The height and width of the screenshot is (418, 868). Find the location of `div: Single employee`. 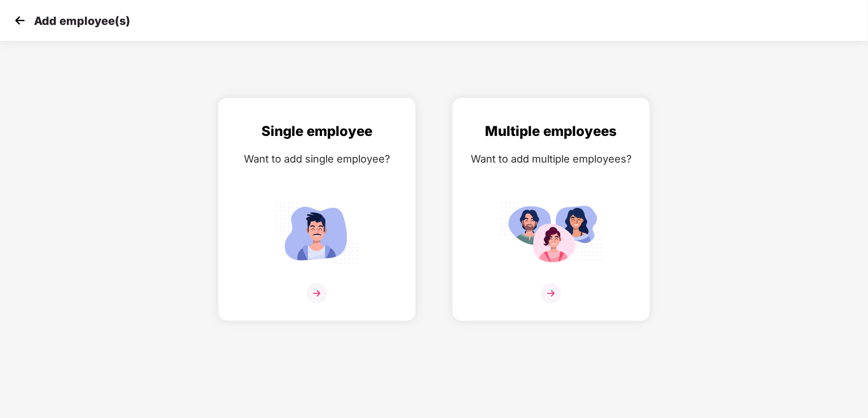

div: Single employee is located at coordinates (317, 132).